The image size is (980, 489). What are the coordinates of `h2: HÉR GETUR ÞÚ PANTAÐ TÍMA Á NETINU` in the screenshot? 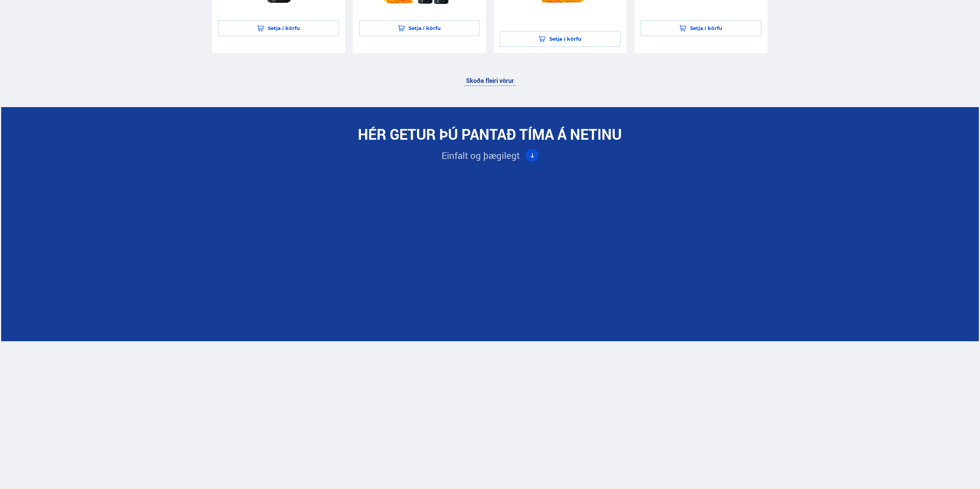 It's located at (490, 134).